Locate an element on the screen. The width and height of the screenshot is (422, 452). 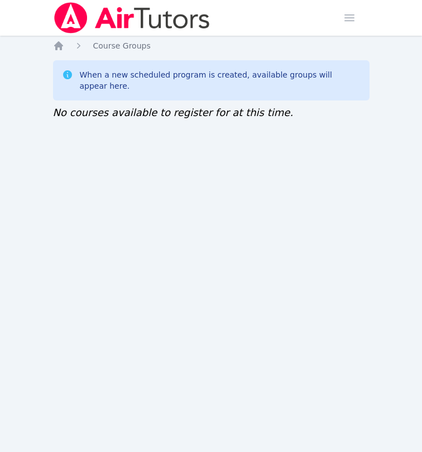
div: When a new scheduled program is created, available groups will appear here. is located at coordinates (220, 80).